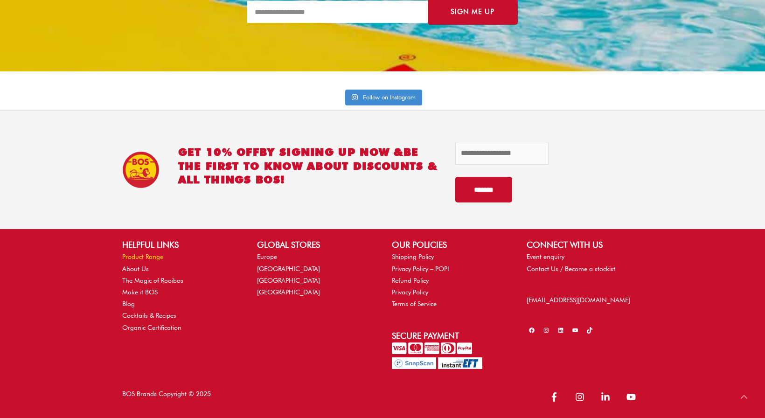  What do you see at coordinates (410, 280) in the screenshot?
I see `a: Refund Policy` at bounding box center [410, 280].